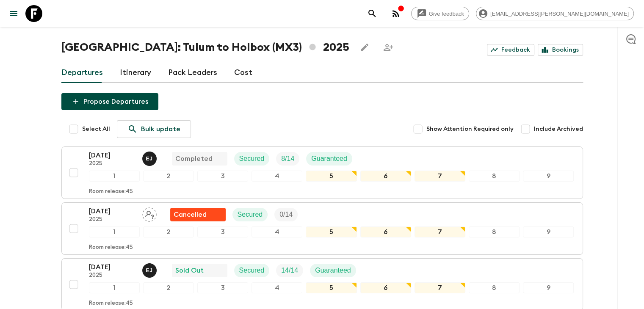 This screenshot has width=644, height=309. I want to click on a: Bulk update, so click(154, 129).